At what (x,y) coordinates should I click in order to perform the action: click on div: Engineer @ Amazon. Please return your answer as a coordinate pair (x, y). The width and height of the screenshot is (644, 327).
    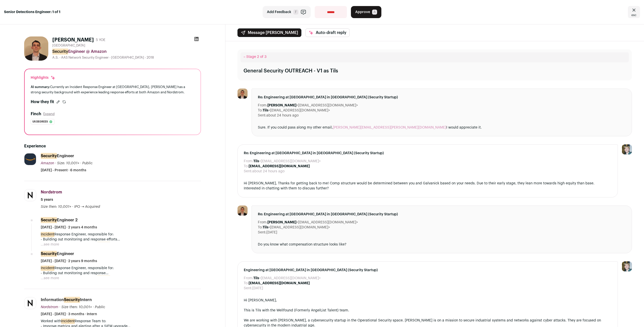
    Looking at the image, I should click on (127, 52).